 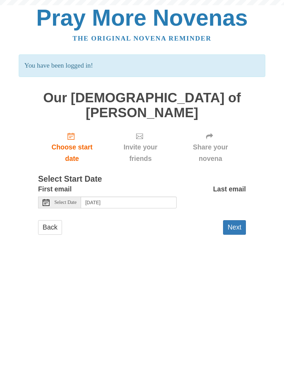 I want to click on span: Share your novena, so click(x=211, y=153).